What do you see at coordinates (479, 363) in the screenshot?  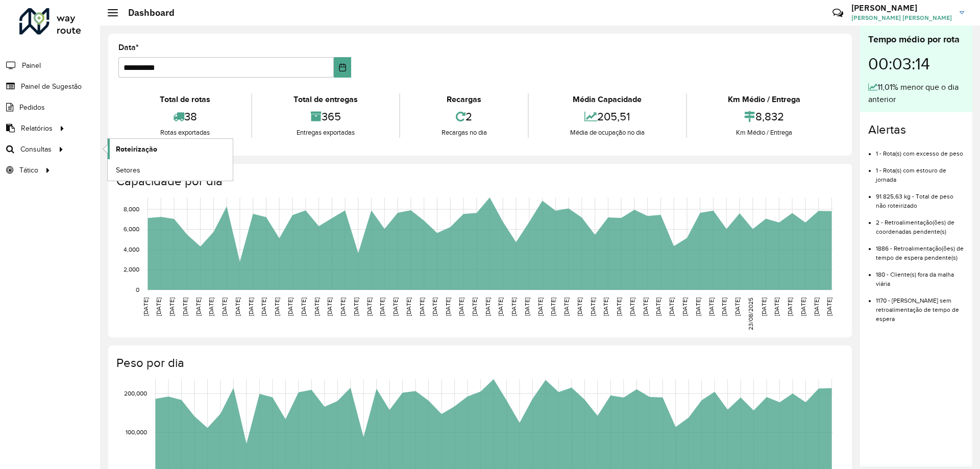 I see `h4: Peso por dia` at bounding box center [479, 363].